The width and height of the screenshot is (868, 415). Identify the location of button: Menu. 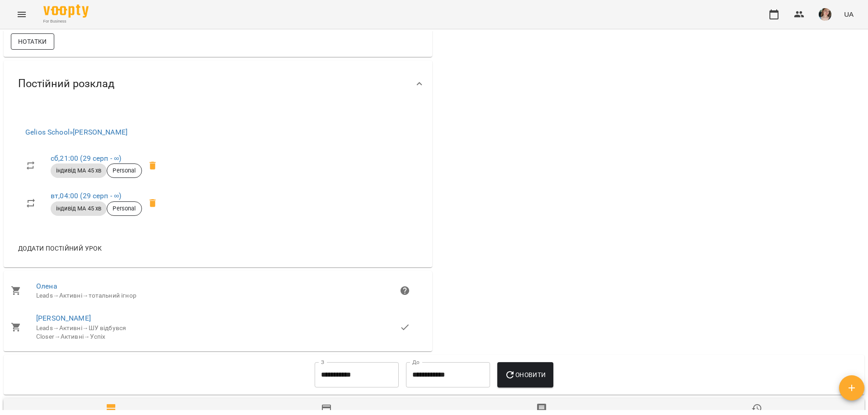
(22, 14).